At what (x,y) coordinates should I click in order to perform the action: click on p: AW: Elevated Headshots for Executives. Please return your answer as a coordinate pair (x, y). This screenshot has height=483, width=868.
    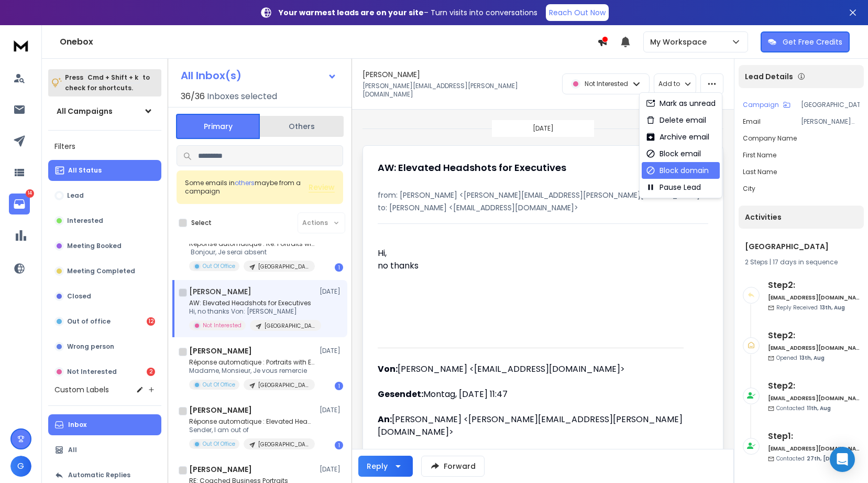
    Looking at the image, I should click on (252, 303).